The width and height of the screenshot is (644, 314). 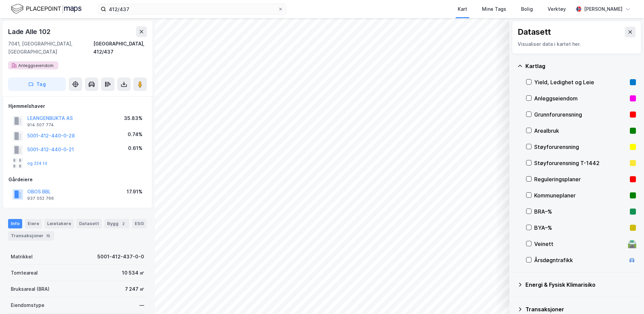 What do you see at coordinates (579, 260) in the screenshot?
I see `div: Årsdøgntrafikk` at bounding box center [579, 260].